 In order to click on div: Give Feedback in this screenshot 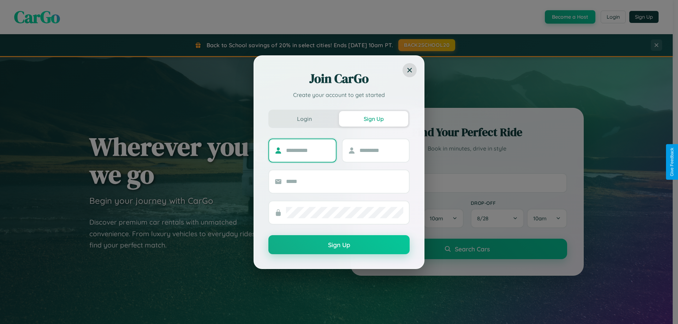, I will do `click(672, 162)`.